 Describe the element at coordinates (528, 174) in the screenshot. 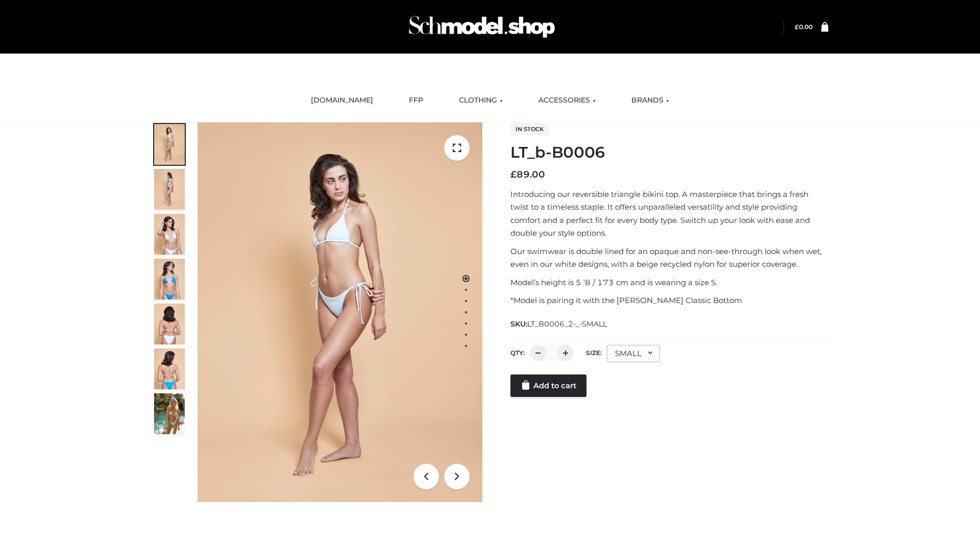

I see `bdi: 89.00` at that location.